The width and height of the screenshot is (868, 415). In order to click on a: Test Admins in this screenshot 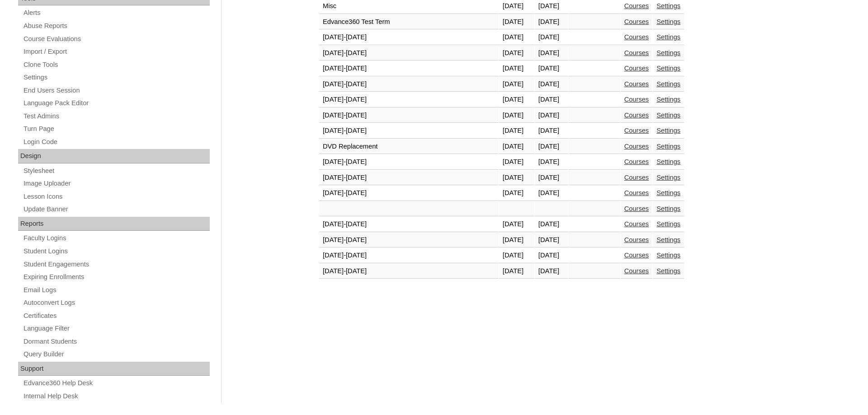, I will do `click(116, 116)`.